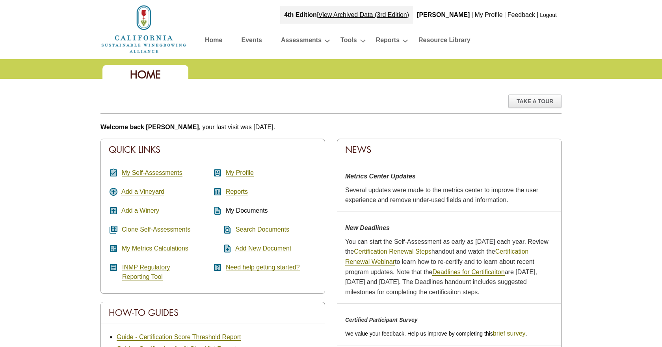 Image resolution: width=662 pixels, height=347 pixels. Describe the element at coordinates (509, 334) in the screenshot. I see `a: brief survey` at that location.